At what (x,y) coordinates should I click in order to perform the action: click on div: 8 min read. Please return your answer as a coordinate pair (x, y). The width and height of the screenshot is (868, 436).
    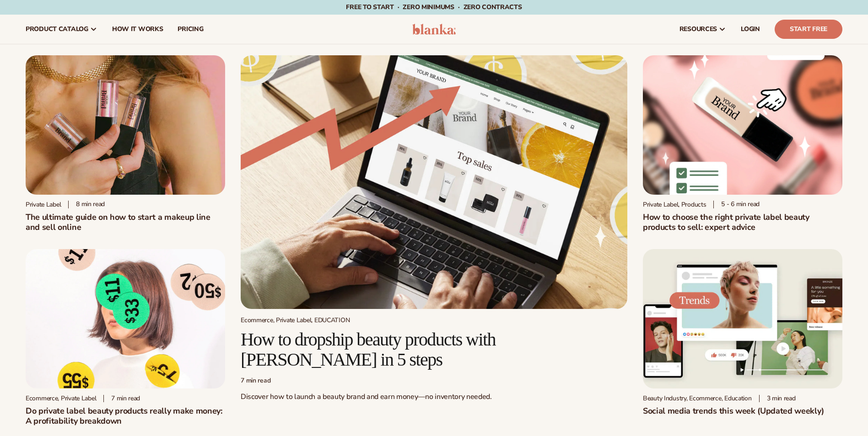
    Looking at the image, I should click on (87, 205).